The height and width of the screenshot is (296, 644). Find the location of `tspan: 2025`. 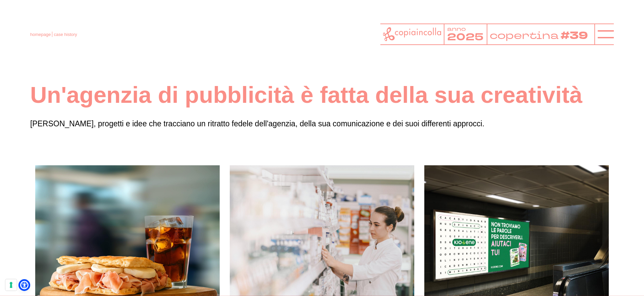

tspan: 2025 is located at coordinates (465, 37).